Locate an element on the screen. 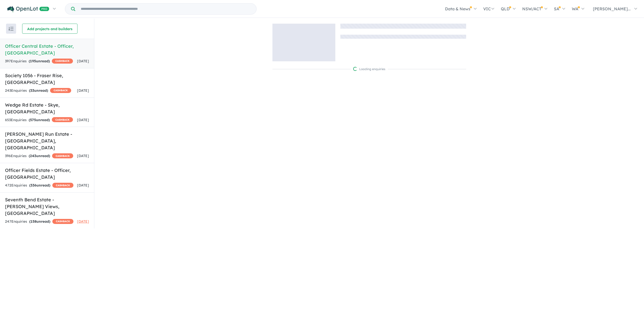  span: 195 is located at coordinates (33, 61).